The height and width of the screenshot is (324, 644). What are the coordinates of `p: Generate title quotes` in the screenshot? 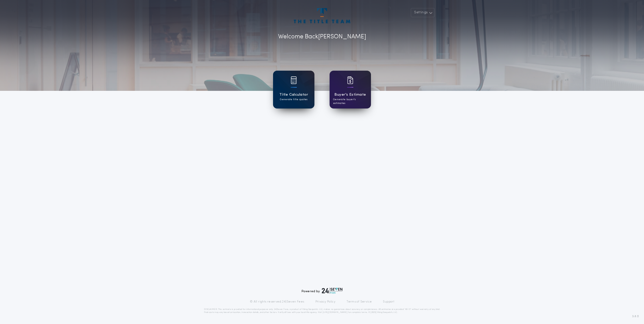 It's located at (294, 99).